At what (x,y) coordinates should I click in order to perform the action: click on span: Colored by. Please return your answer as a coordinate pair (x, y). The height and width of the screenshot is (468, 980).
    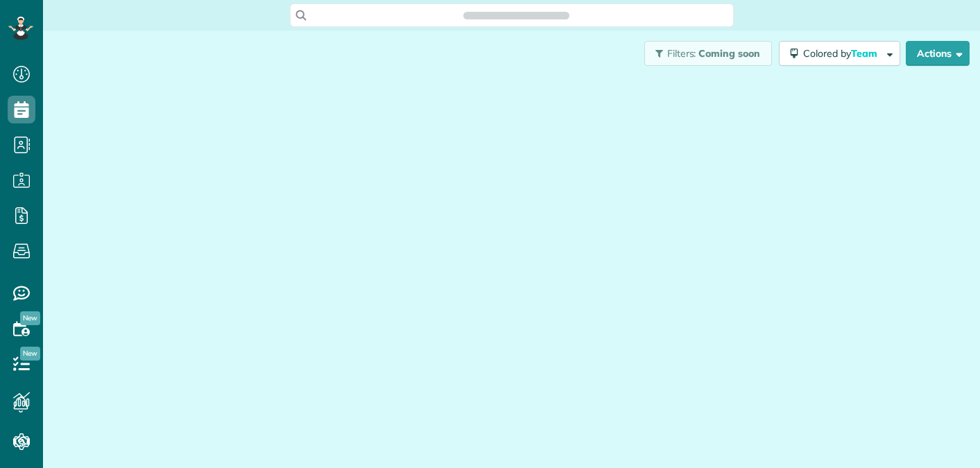
    Looking at the image, I should click on (843, 54).